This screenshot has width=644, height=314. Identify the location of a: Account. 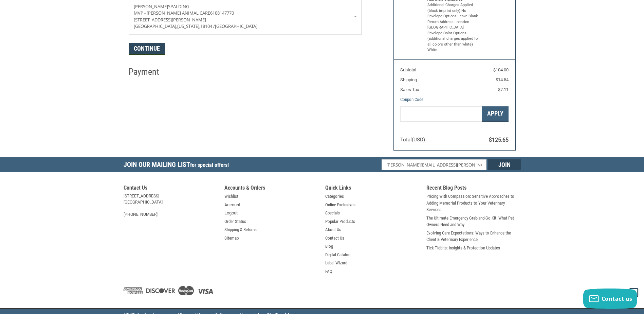
(232, 205).